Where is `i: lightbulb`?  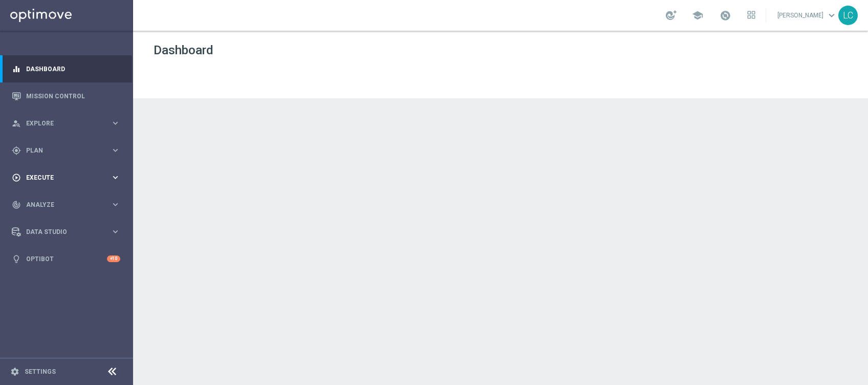 i: lightbulb is located at coordinates (16, 259).